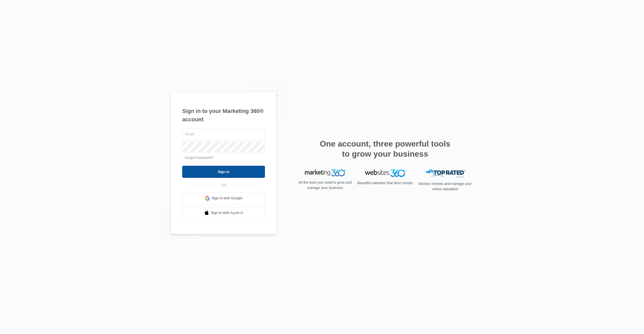  What do you see at coordinates (325, 185) in the screenshot?
I see `p: All the tools you need to grow and manage your business` at bounding box center [325, 185].